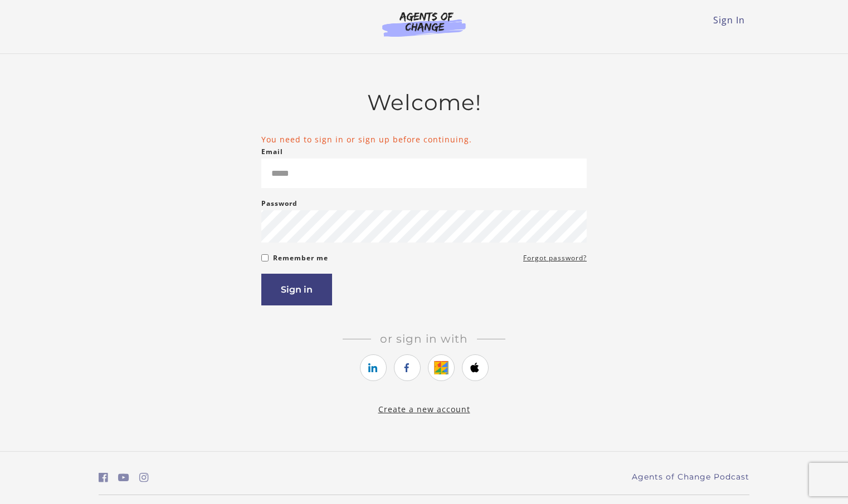 This screenshot has height=504, width=848. Describe the element at coordinates (297, 289) in the screenshot. I see `button: Sign in` at that location.